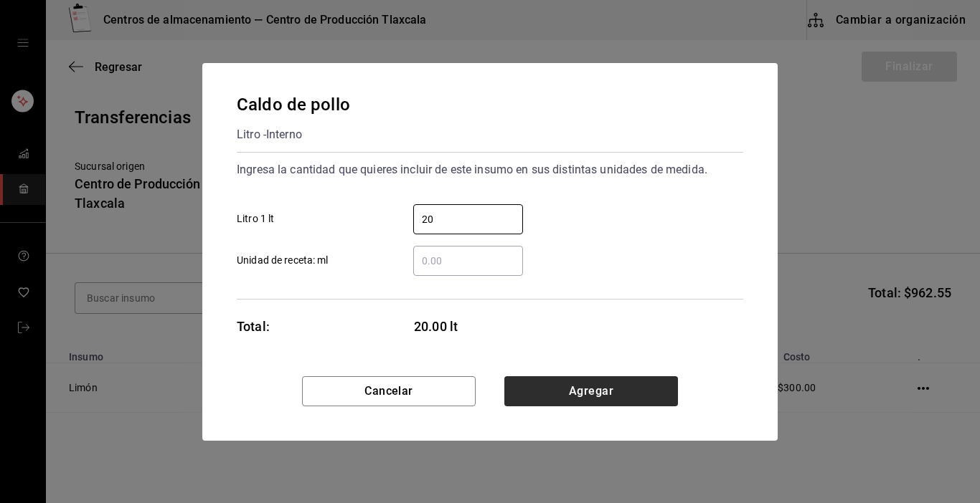 The height and width of the screenshot is (503, 980). What do you see at coordinates (255, 219) in the screenshot?
I see `span: Litro 1 lt` at bounding box center [255, 219].